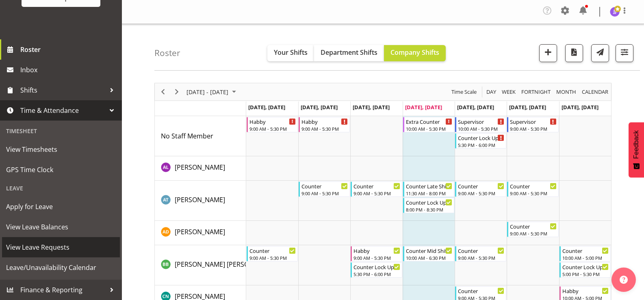 The height and width of the screenshot is (300, 644). Describe the element at coordinates (429, 251) in the screenshot. I see `div: Counter Mid Shift` at that location.